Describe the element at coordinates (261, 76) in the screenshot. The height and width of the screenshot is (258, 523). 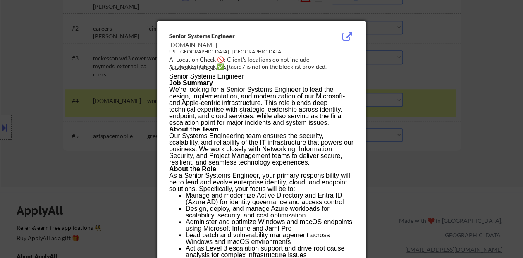
I see `h1: Senior Systems Engineer` at that location.